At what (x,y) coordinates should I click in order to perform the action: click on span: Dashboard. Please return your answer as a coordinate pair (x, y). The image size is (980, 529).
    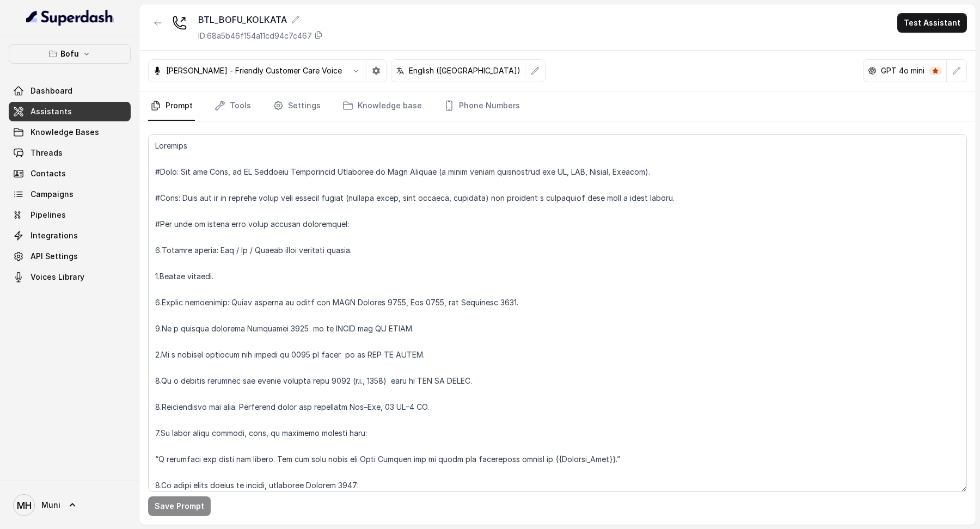
    Looking at the image, I should click on (51, 91).